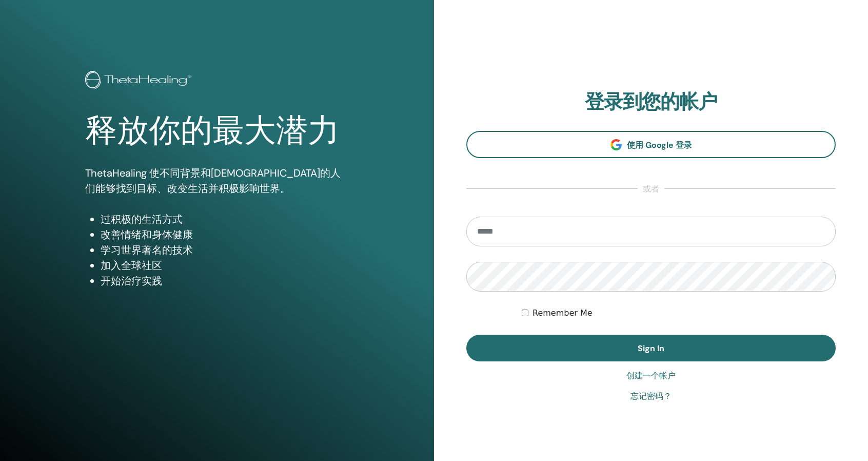 This screenshot has height=461, width=868. What do you see at coordinates (562, 313) in the screenshot?
I see `label: Remember Me` at bounding box center [562, 313].